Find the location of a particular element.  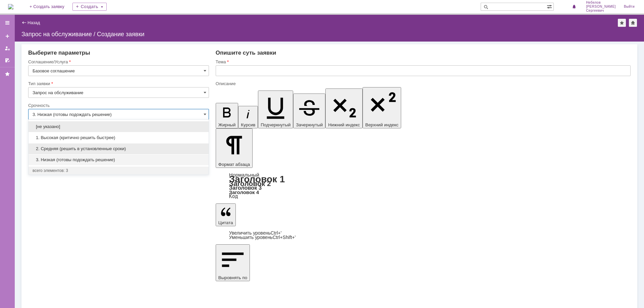

span: Ctrl+' is located at coordinates (276, 233).